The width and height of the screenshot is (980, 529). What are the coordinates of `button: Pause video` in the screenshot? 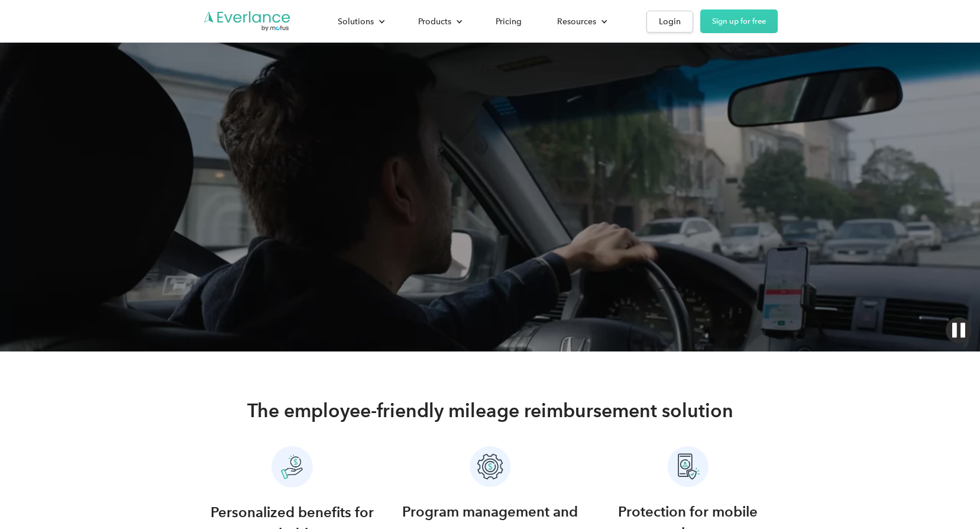 It's located at (958, 330).